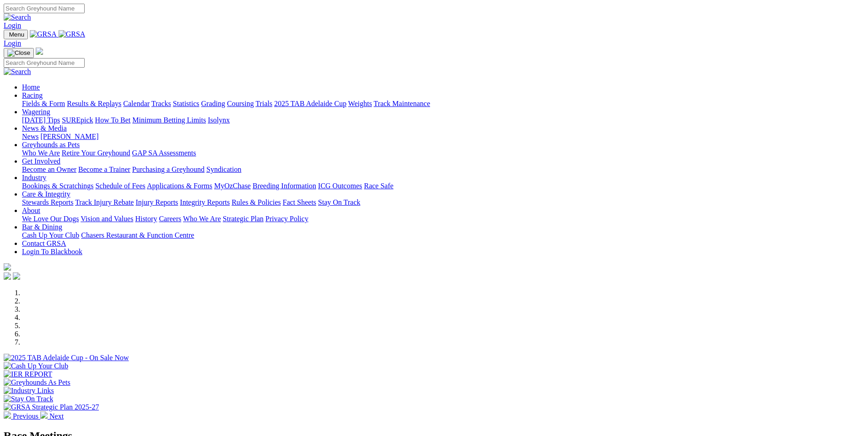 This screenshot has height=436, width=868. What do you see at coordinates (8, 415) in the screenshot?
I see `img: chevron-left-pager-white.svg` at bounding box center [8, 415].